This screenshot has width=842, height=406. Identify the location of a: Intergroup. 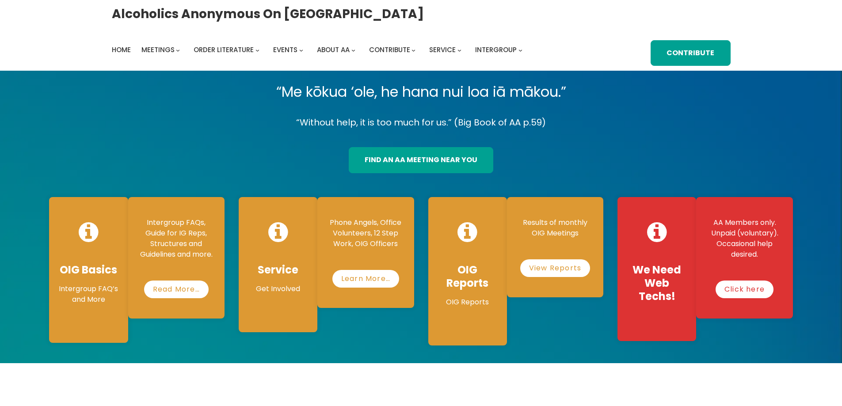
(496, 50).